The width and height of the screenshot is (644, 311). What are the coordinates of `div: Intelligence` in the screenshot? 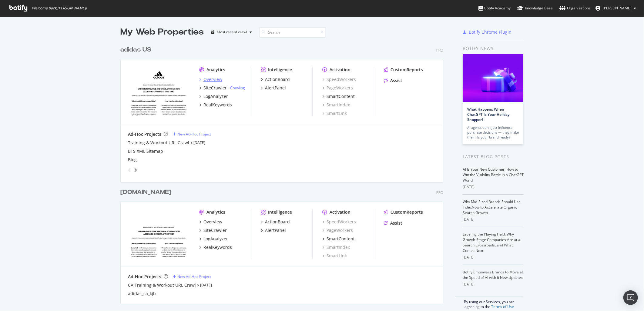 It's located at (280, 212).